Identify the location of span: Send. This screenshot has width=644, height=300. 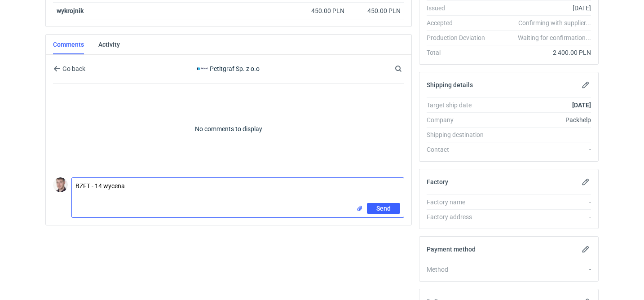
(383, 208).